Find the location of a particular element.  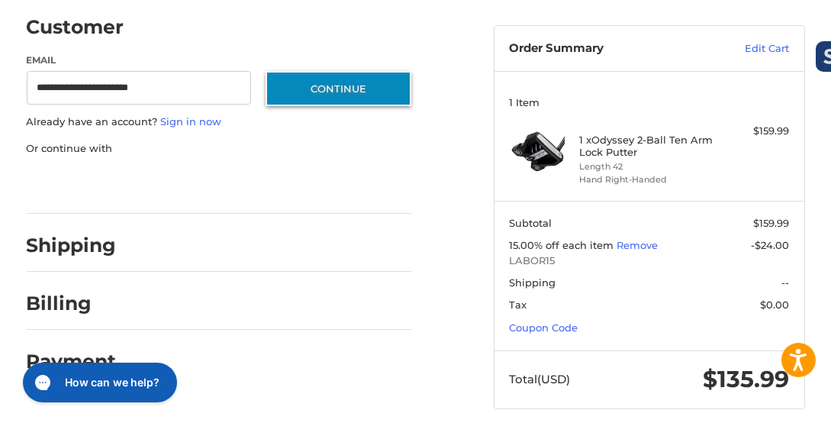

h2: Billing is located at coordinates (71, 303).